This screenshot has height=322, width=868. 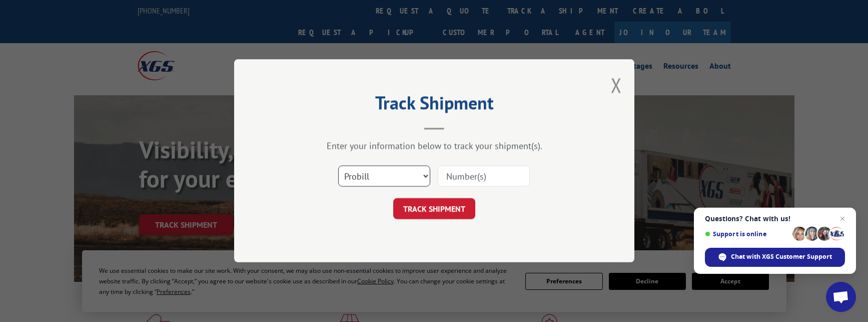 I want to click on div: Open chat, so click(x=841, y=297).